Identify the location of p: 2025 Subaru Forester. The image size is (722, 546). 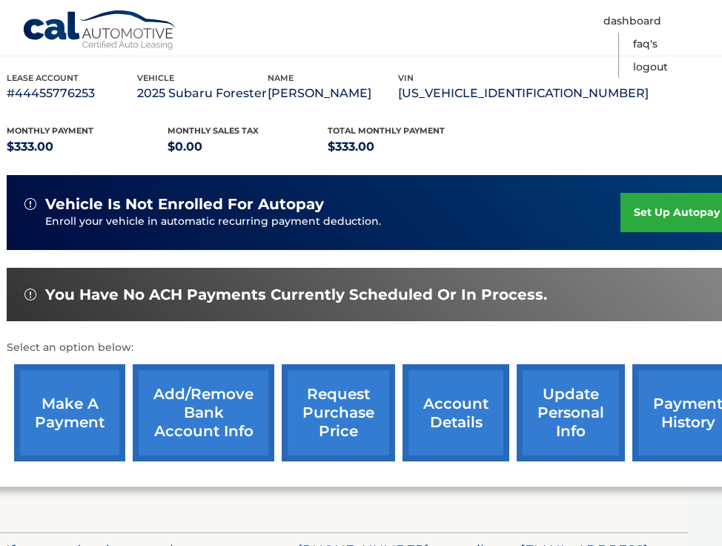
(202, 93).